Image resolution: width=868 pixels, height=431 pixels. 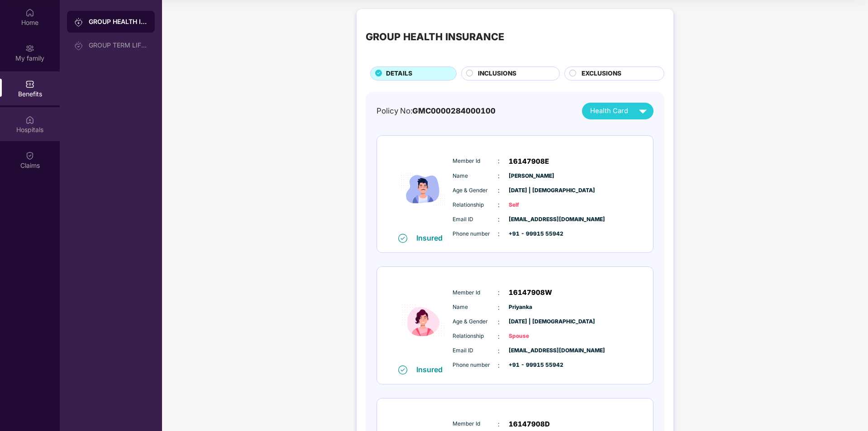 What do you see at coordinates (602, 74) in the screenshot?
I see `span: EXCLUSIONS` at bounding box center [602, 74].